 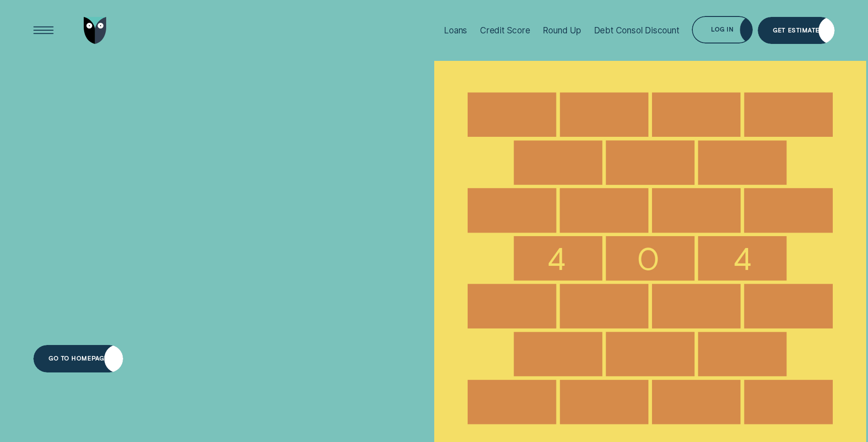 I want to click on h4: It looks like we hit a brick wall, so click(x=216, y=212).